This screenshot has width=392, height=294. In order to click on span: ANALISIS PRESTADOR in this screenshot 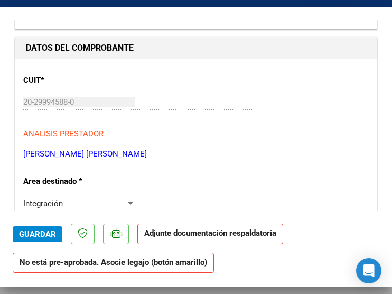, I will do `click(63, 134)`.